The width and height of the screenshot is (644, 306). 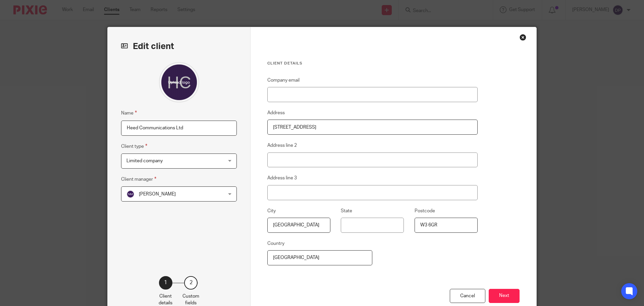 I want to click on div: Cancel, so click(x=468, y=296).